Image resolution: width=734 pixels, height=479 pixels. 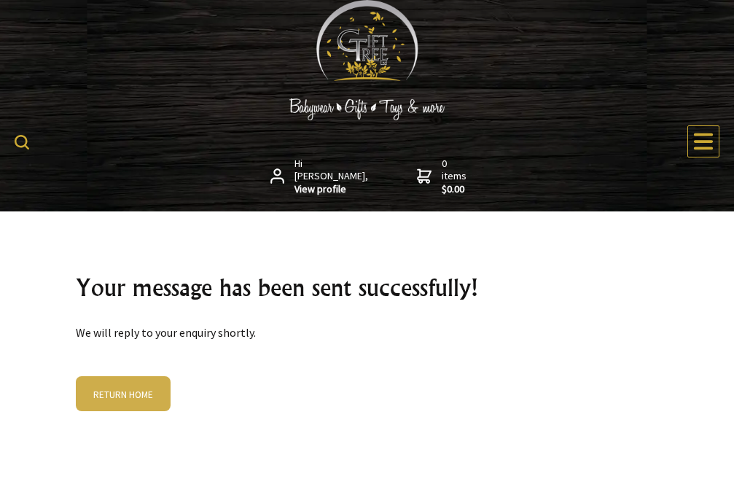 What do you see at coordinates (368, 109) in the screenshot?
I see `img: Babywear - Gifts - Toys & more` at bounding box center [368, 109].